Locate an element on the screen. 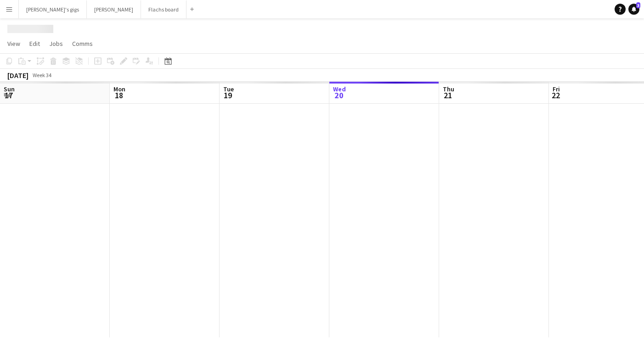 The height and width of the screenshot is (353, 644). a: Jobs is located at coordinates (56, 43).